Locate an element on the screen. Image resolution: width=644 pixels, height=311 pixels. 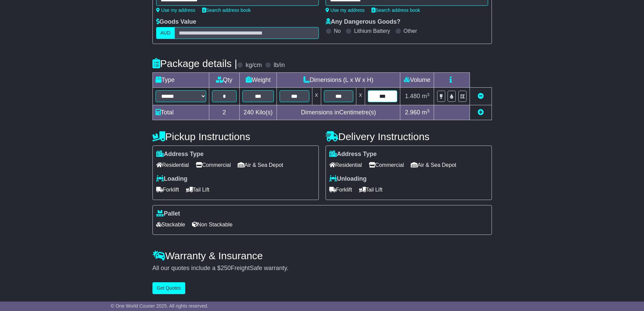
span: © One World Courier 2025. All rights reserved. is located at coordinates (160, 306).